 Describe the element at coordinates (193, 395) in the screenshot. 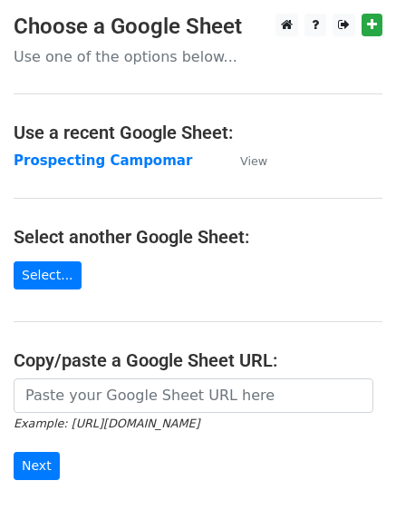

I see `input: Paste your Google Sheet URL here` at that location.